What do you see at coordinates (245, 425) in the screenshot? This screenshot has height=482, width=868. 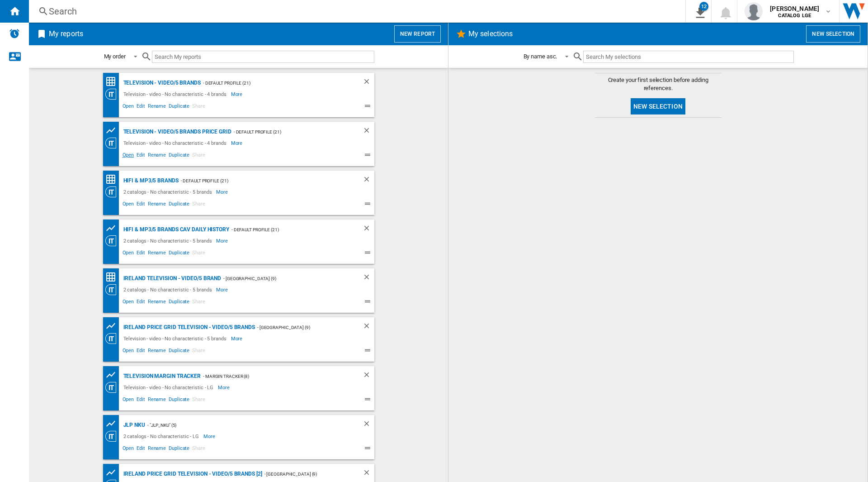 I see `div: - "JLP_NKU" (5)` at bounding box center [245, 425].